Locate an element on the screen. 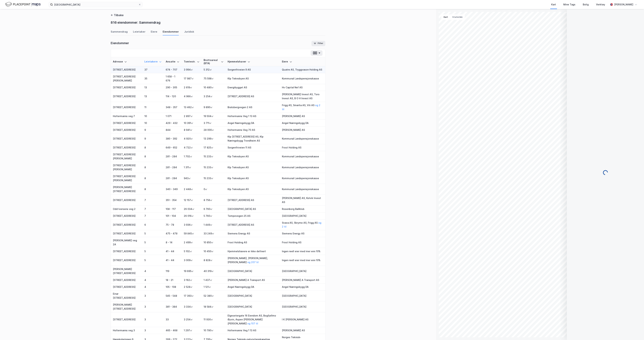 Image resolution: width=644 pixels, height=340 pixels. button: Kart is located at coordinates (446, 17).